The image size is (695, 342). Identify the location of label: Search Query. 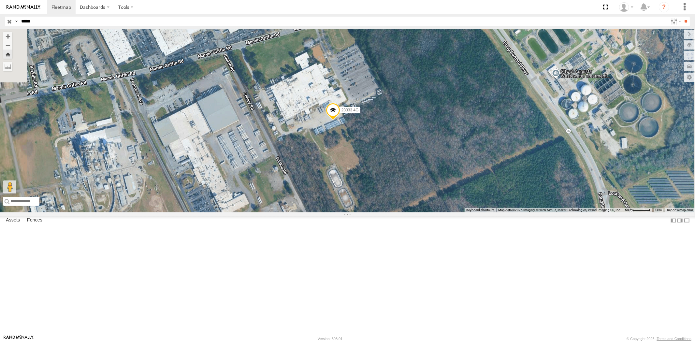
(16, 21).